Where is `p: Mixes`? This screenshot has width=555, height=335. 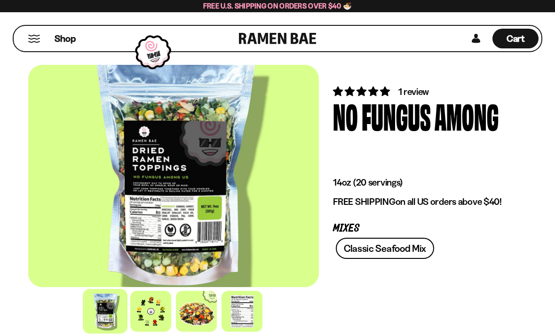
p: Mixes is located at coordinates (423, 228).